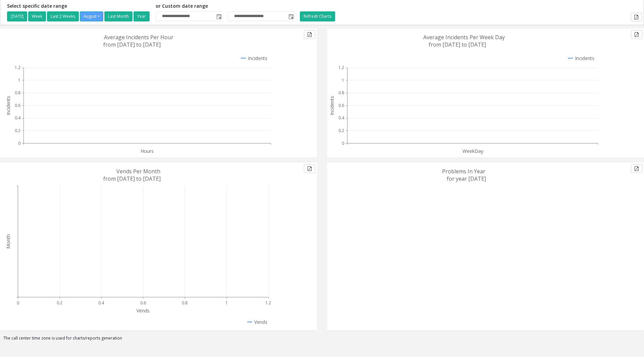  What do you see at coordinates (143, 310) in the screenshot?
I see `text: Vends` at bounding box center [143, 310].